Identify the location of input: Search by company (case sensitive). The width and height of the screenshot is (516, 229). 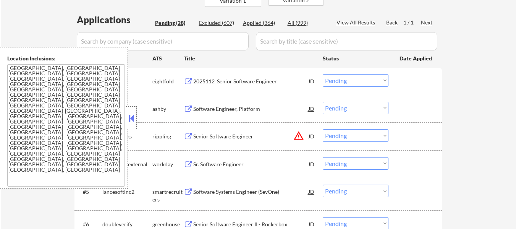
(163, 41).